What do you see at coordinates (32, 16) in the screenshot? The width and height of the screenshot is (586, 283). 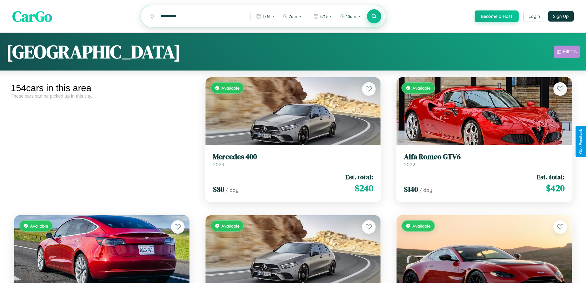 I see `span: CarGo` at bounding box center [32, 16].